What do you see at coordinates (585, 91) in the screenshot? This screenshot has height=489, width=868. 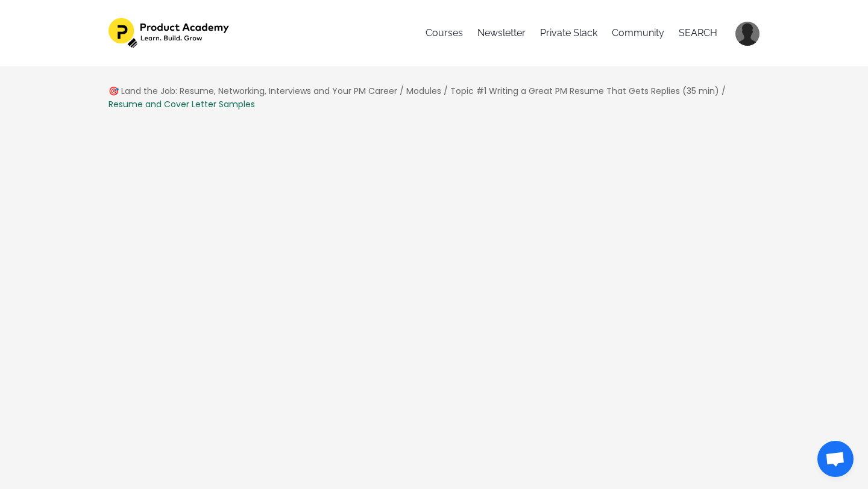 I see `a: Topic #1 Writing a Great PM Resume That Gets Replies (35 min)` at bounding box center [585, 91].